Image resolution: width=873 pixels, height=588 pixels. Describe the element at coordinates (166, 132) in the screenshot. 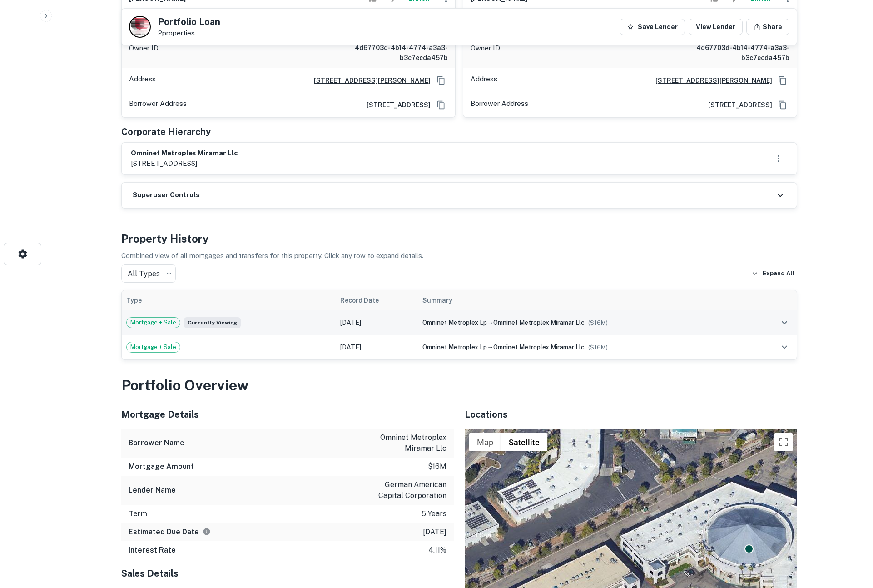

I see `h5: Corporate Hierarchy` at that location.